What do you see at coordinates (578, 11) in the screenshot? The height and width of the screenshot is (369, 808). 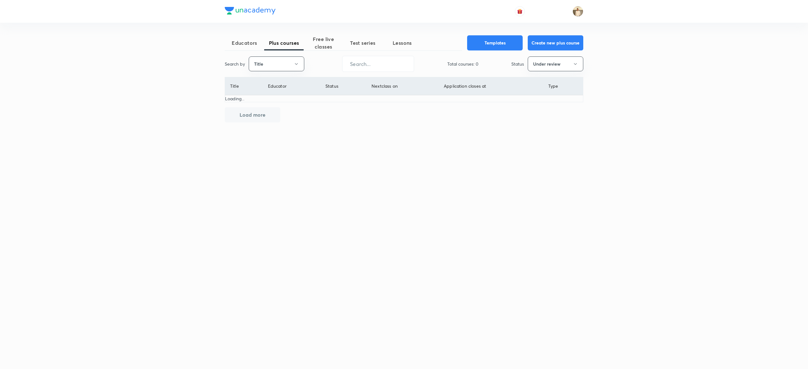 I see `img: Chandrakant Deshmukh` at bounding box center [578, 11].